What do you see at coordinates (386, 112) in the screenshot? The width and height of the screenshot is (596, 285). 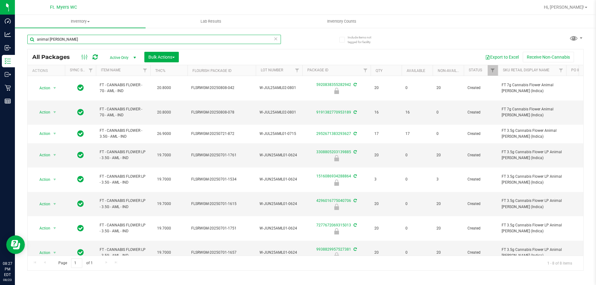 I see `span: 16` at bounding box center [386, 112].